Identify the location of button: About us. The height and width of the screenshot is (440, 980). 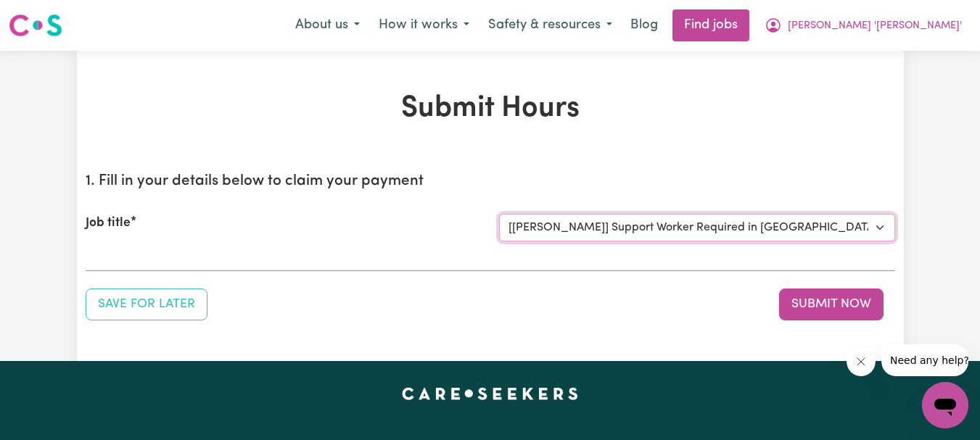
(327, 25).